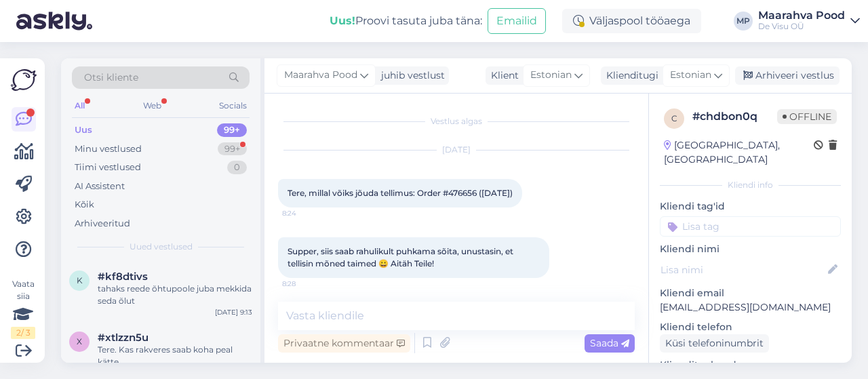 Image resolution: width=868 pixels, height=379 pixels. I want to click on div: # chdbon0q, so click(734, 116).